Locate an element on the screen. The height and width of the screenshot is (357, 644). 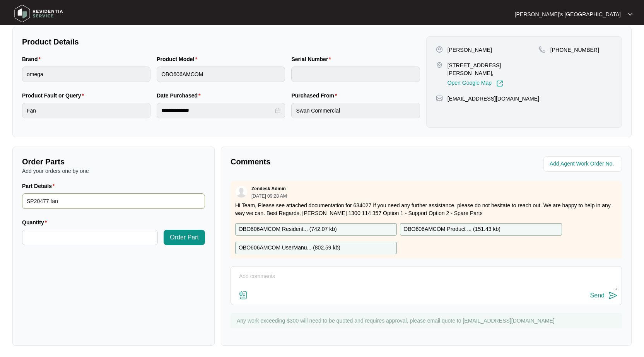
span: Order Part is located at coordinates (184, 238).